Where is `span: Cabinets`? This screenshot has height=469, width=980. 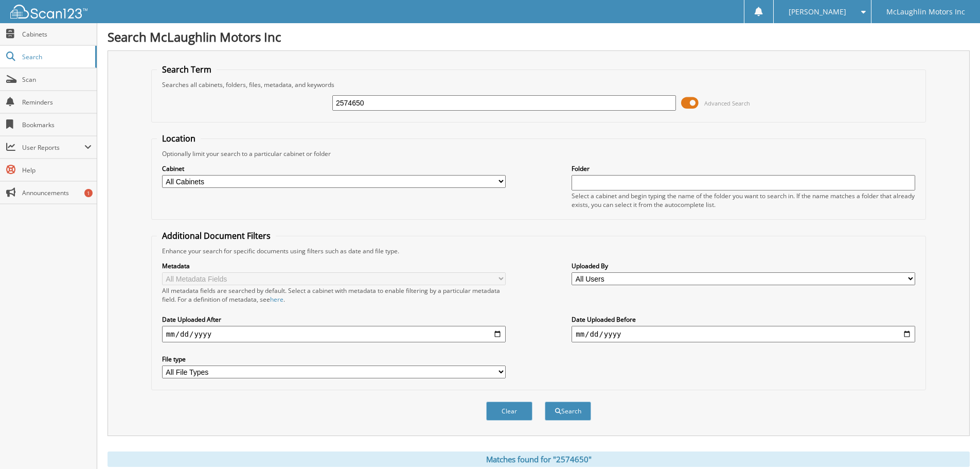
span: Cabinets is located at coordinates (56, 34).